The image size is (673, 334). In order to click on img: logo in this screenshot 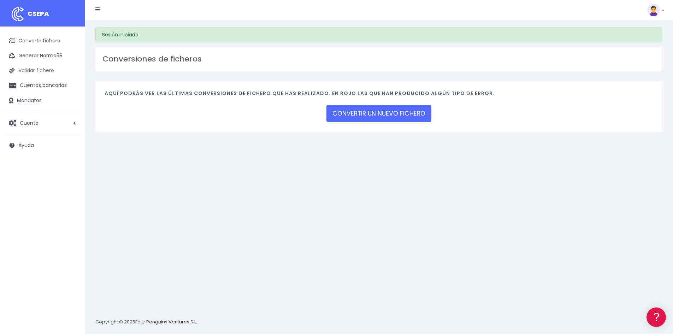, I will do `click(18, 14)`.